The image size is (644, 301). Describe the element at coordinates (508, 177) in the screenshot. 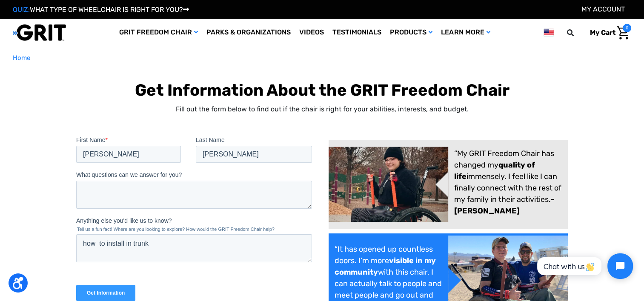

I see `span: “My GRIT Freedom Chair has changed my immensely. I feel like I can finally connect with the rest ...` at that location.